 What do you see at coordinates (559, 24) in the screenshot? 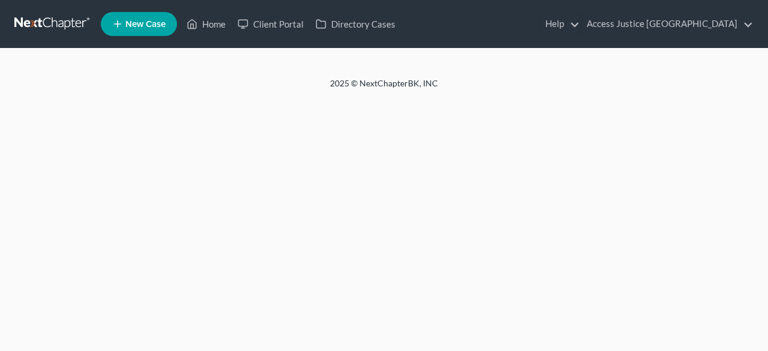
I see `a: Help` at bounding box center [559, 24].